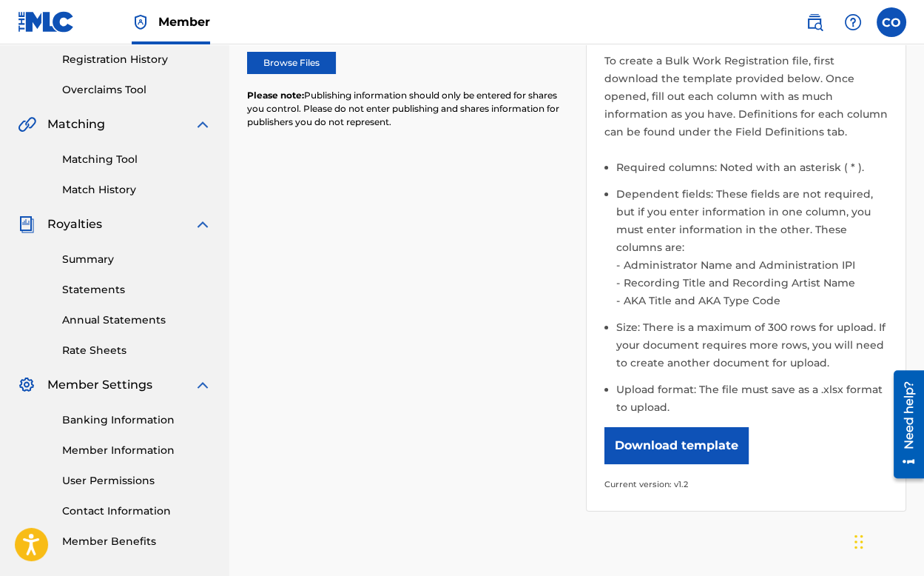 This screenshot has height=576, width=924. Describe the element at coordinates (137, 510) in the screenshot. I see `a: Contact Information` at that location.